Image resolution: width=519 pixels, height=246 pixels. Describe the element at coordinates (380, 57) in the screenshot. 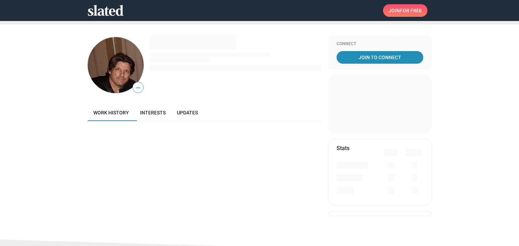

I see `a: Join To Connect` at that location.